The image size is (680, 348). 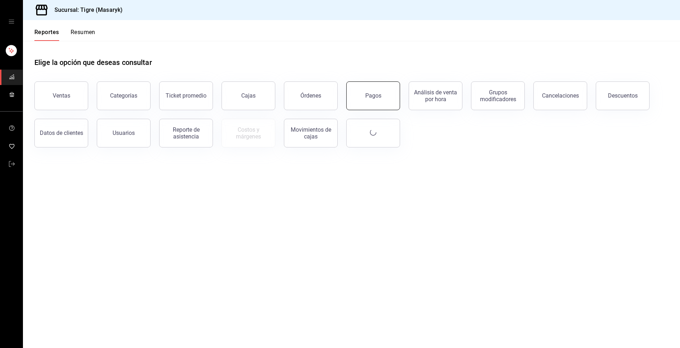 I want to click on div: Descuentos, so click(x=622, y=95).